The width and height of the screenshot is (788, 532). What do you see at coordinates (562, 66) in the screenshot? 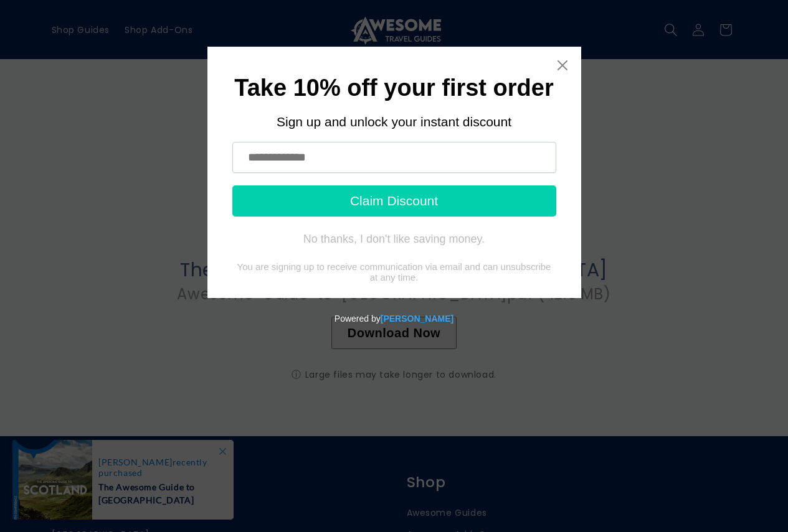
I see `a: Close widget` at bounding box center [562, 66].